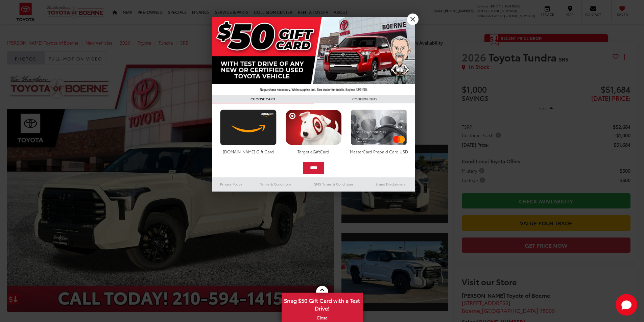 The width and height of the screenshot is (644, 322). Describe the element at coordinates (314, 56) in the screenshot. I see `img: 42635_top_851395.jpg` at that location.